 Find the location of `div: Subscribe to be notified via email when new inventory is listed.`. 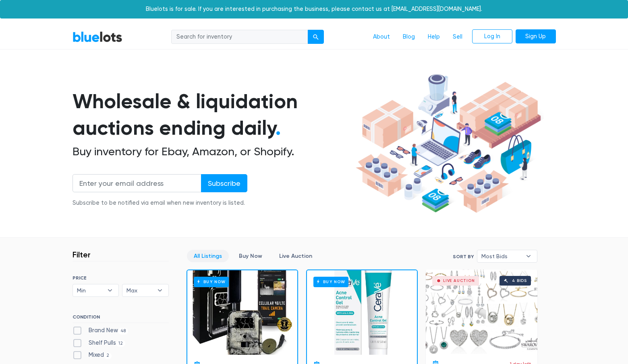

div: Subscribe to be notified via email when new inventory is listed. is located at coordinates (160, 203).